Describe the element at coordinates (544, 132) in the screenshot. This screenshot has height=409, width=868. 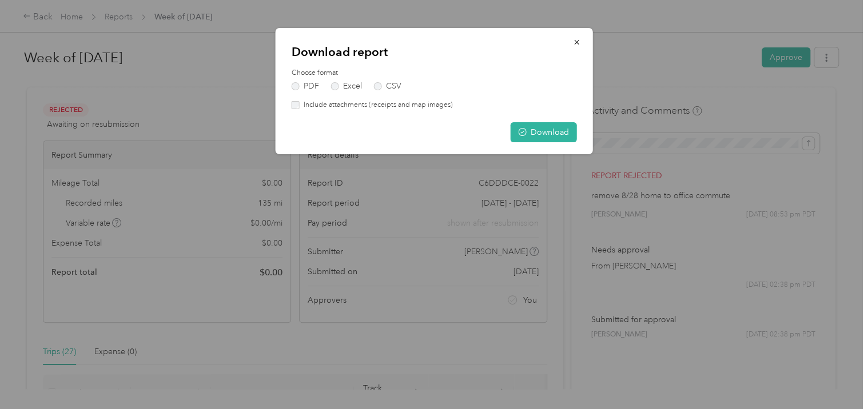
I see `button: Download` at that location.